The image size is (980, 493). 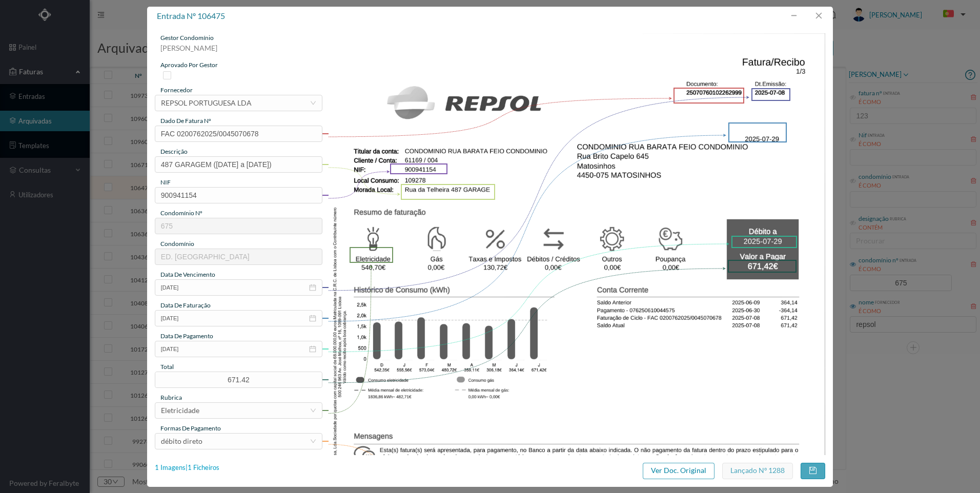 What do you see at coordinates (185, 305) in the screenshot?
I see `span: data de faturação` at bounding box center [185, 305].